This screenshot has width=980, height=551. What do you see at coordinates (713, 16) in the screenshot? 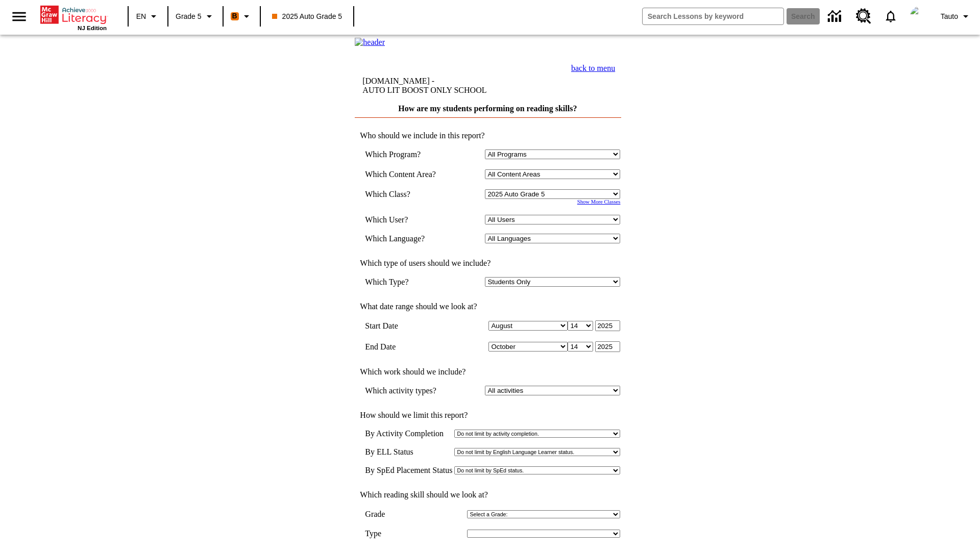
I see `input: search field` at bounding box center [713, 16].